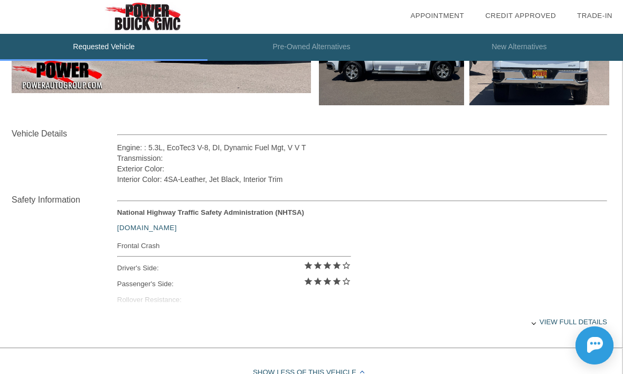 Image resolution: width=623 pixels, height=374 pixels. Describe the element at coordinates (519, 47) in the screenshot. I see `li: New Alternatives` at that location.